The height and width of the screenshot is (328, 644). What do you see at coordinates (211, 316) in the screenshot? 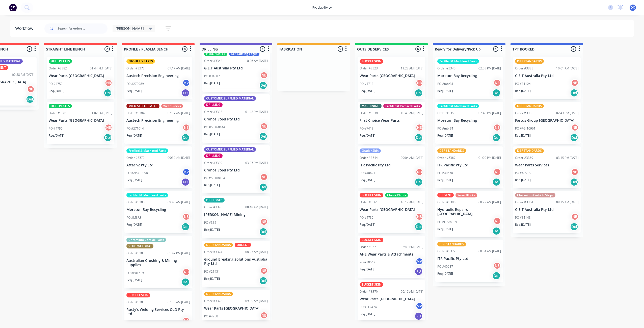
I see `p: PO #4750` at bounding box center [211, 316].